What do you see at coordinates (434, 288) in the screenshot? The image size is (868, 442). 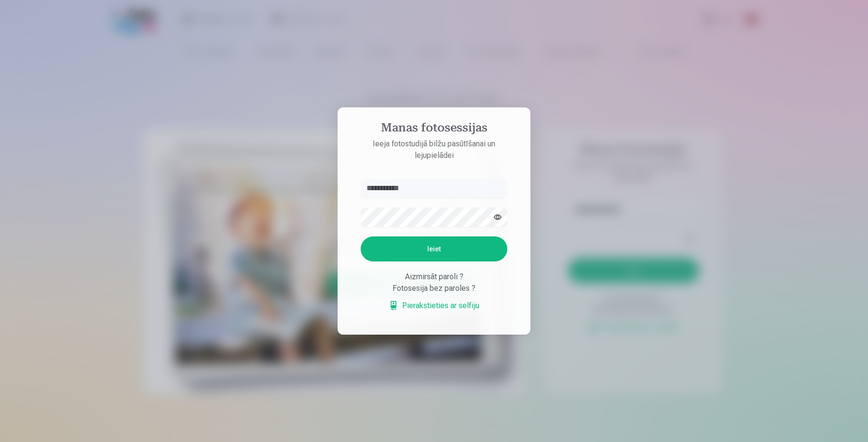 I see `div: Fotosesija bez paroles ?` at bounding box center [434, 288].